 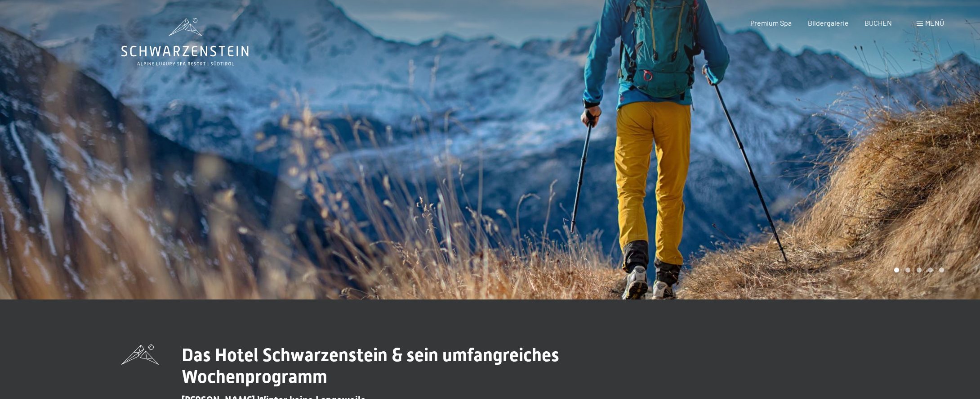 What do you see at coordinates (878, 23) in the screenshot?
I see `span: BUCHEN` at bounding box center [878, 23].